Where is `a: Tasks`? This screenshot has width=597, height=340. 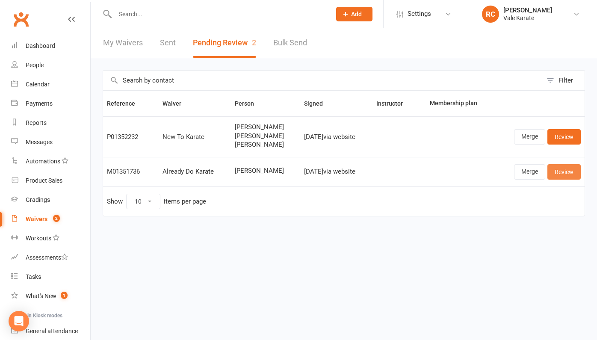
a: Tasks is located at coordinates (50, 277).